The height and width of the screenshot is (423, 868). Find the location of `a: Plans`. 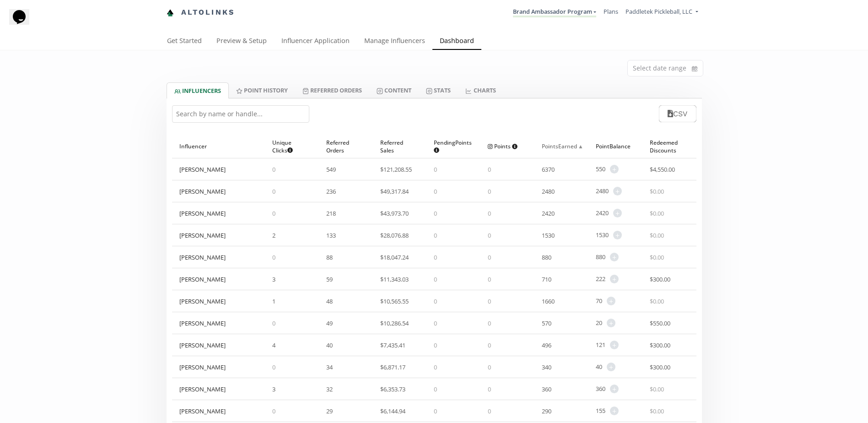

a: Plans is located at coordinates (611, 11).